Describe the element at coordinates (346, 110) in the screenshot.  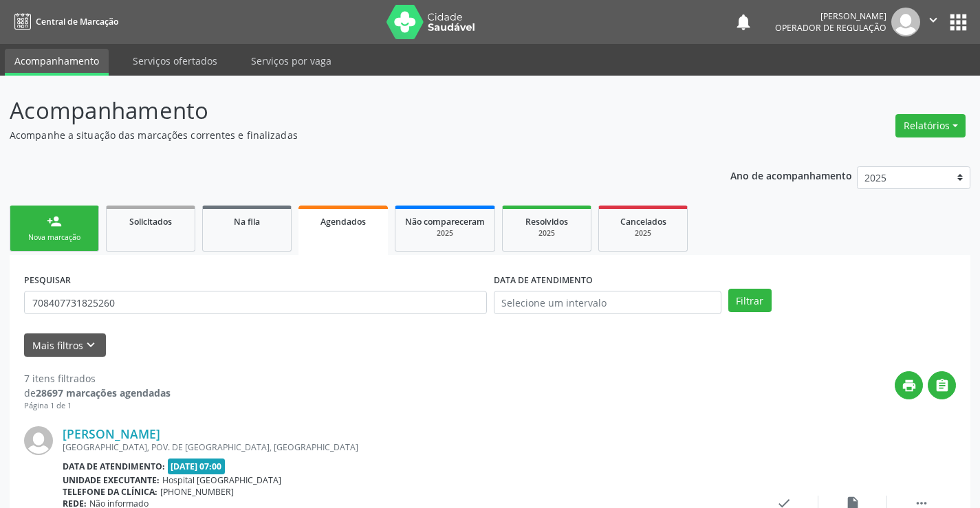
I see `p: Acompanhamento` at that location.